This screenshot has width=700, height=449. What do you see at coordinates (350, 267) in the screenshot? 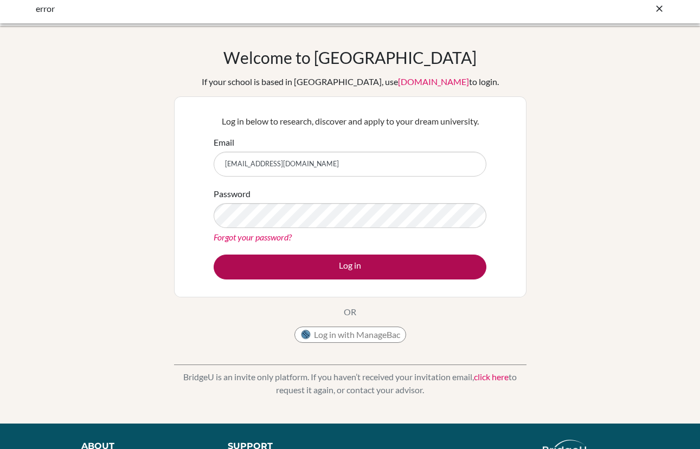
I see `button: Log in` at bounding box center [350, 267].